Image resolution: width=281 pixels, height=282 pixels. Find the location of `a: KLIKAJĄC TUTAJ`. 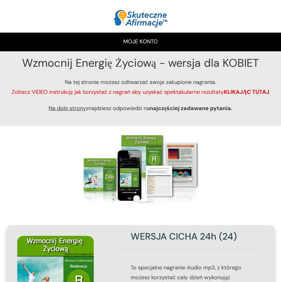

a: KLIKAJĄC TUTAJ is located at coordinates (247, 92).